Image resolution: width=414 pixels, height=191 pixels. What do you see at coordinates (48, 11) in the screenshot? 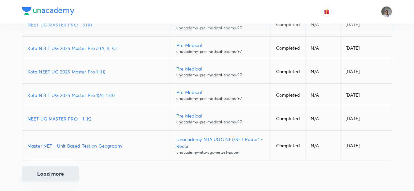
I see `img: Company Logo` at bounding box center [48, 11].